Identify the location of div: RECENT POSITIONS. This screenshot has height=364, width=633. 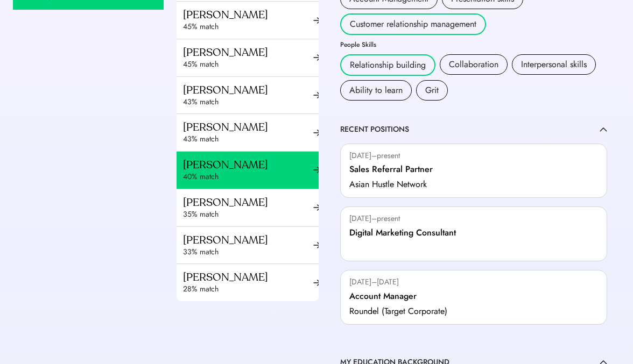
(375, 130).